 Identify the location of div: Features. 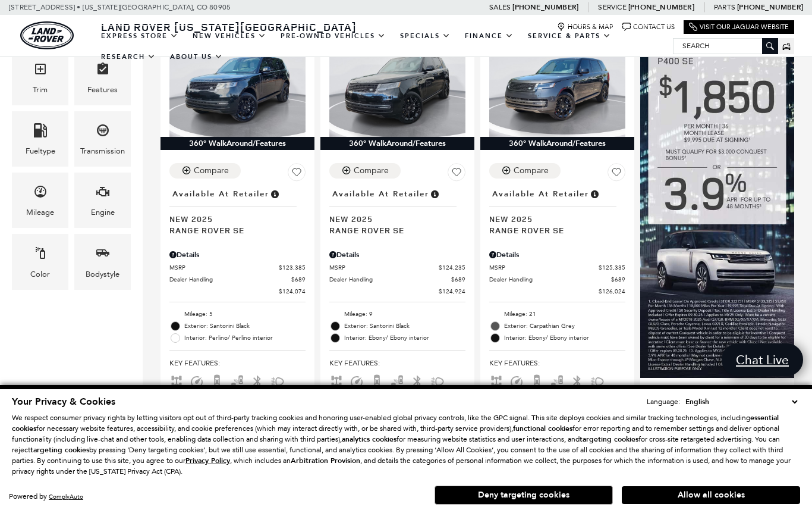
(102, 90).